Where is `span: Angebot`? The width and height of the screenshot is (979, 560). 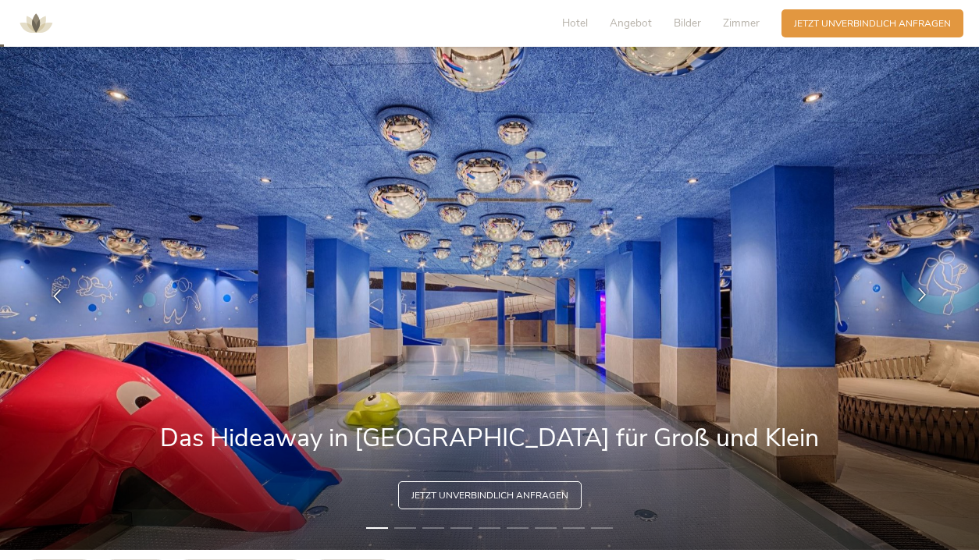
span: Angebot is located at coordinates (631, 23).